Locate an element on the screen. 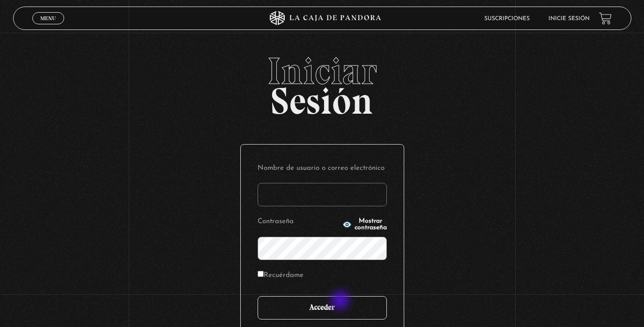  label: Contraseña is located at coordinates (298, 222).